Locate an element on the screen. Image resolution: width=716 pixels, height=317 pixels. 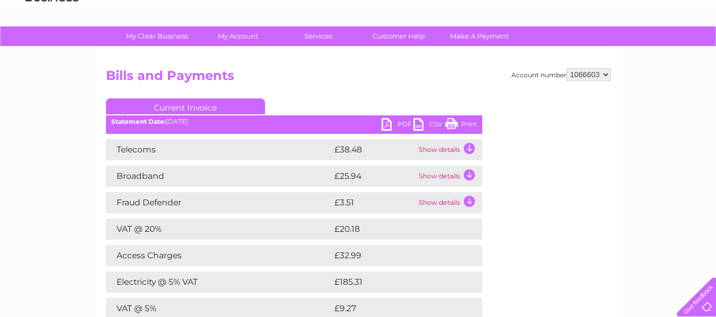
a: My Clear Business is located at coordinates (157, 36).